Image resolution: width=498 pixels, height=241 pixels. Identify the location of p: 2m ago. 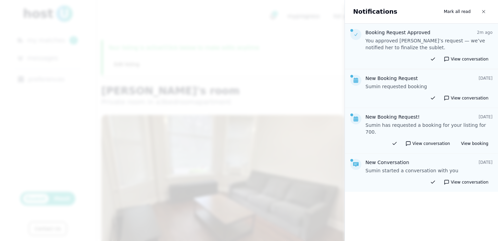
(484, 33).